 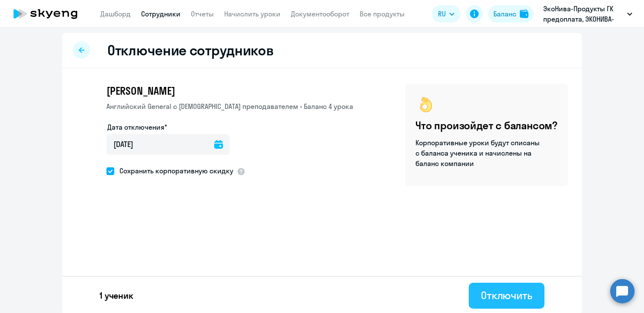 I want to click on div: Баланс, so click(x=504, y=14).